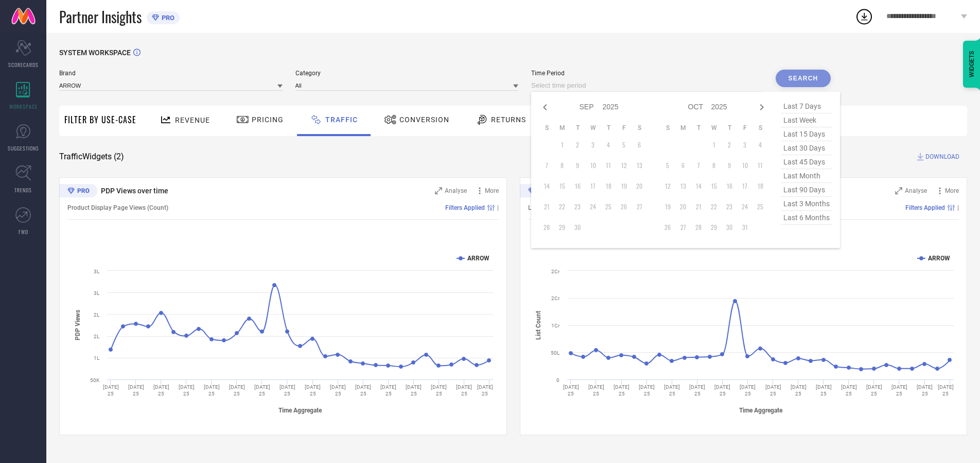 Image resolution: width=980 pixels, height=463 pixels. Describe the element at coordinates (546, 227) in the screenshot. I see `td: Sun Sep 28 2025` at that location.